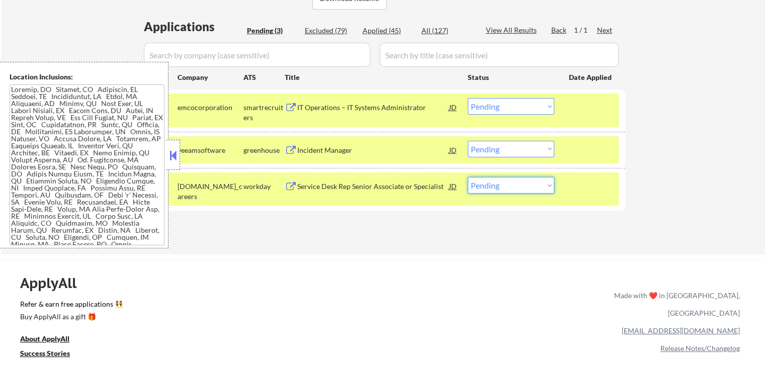 The width and height of the screenshot is (765, 367). What do you see at coordinates (586, 30) in the screenshot?
I see `div: 1 / 1` at bounding box center [586, 30].